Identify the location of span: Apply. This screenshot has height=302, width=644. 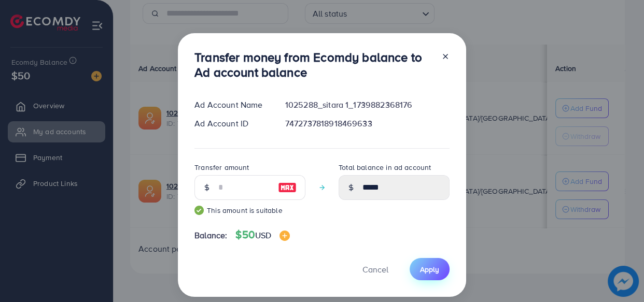
(430, 269).